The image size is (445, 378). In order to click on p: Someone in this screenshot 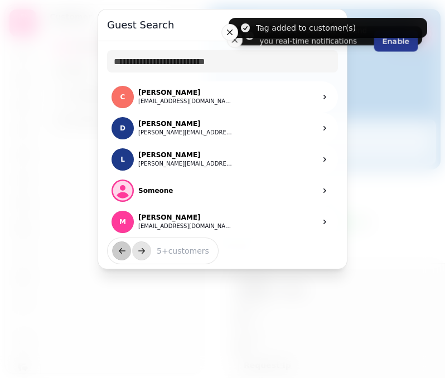, I will do `click(156, 191)`.